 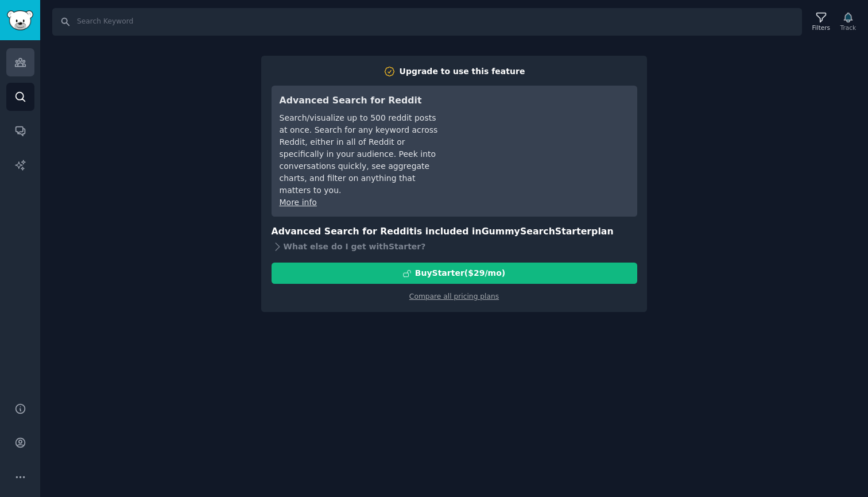 I want to click on h3: Advanced Search for Reddit, so click(x=360, y=101).